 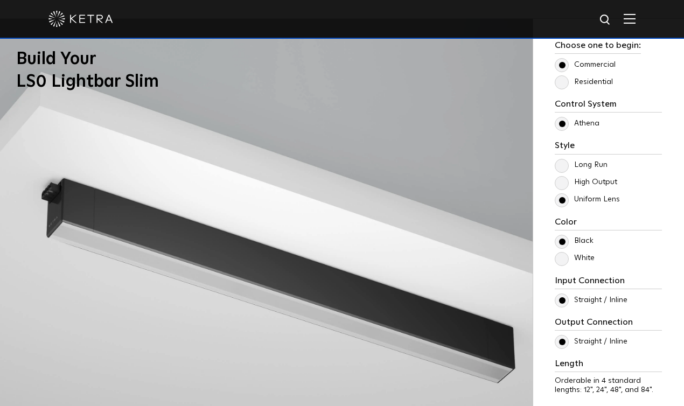 What do you see at coordinates (630, 18) in the screenshot?
I see `img: Hamburger%20Nav.svg` at bounding box center [630, 18].